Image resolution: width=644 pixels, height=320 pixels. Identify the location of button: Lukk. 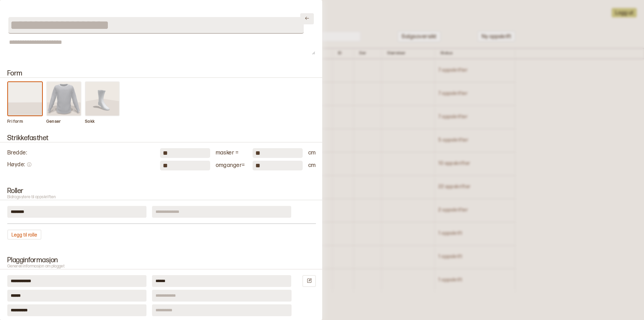
(307, 19).